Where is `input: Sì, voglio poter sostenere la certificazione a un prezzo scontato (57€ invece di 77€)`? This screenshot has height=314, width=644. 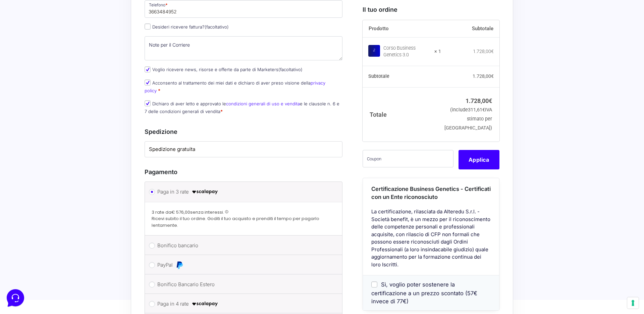
input: Sì, voglio poter sostenere la certificazione a un prezzo scontato (57€ invece di 77€) is located at coordinates (374, 284).